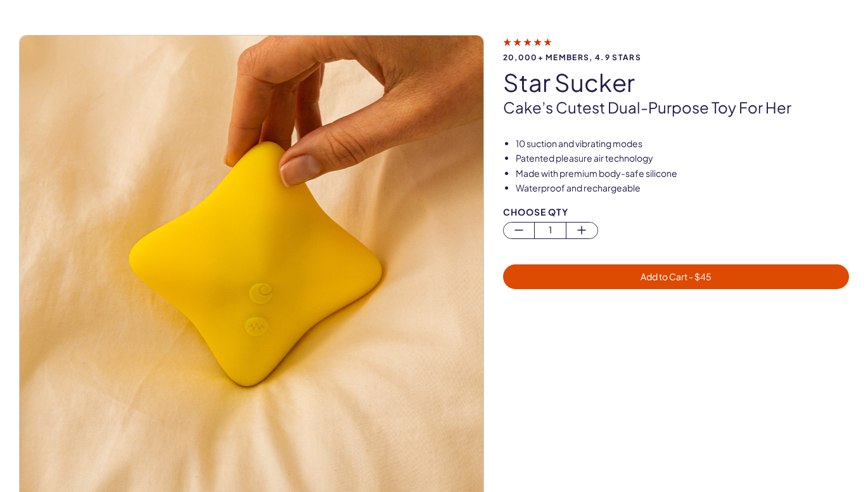  Describe the element at coordinates (676, 82) in the screenshot. I see `h1: star sucker` at that location.